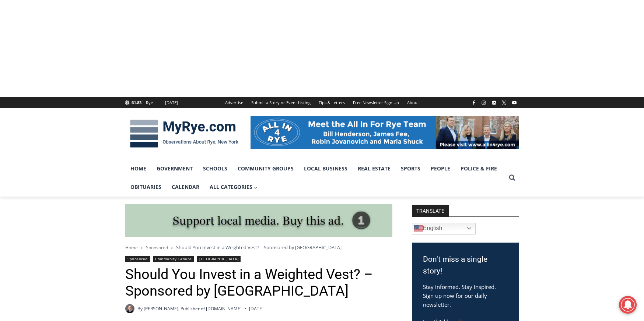 This screenshot has height=321, width=644. What do you see at coordinates (184, 134) in the screenshot?
I see `img: MyRye.com` at bounding box center [184, 134].